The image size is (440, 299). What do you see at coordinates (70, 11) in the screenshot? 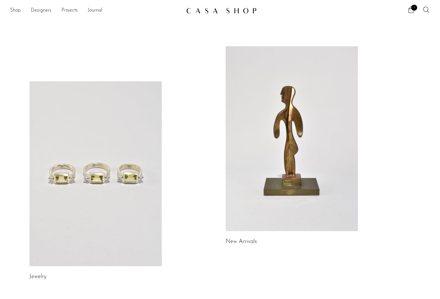
I see `a: Projects` at bounding box center [70, 11].